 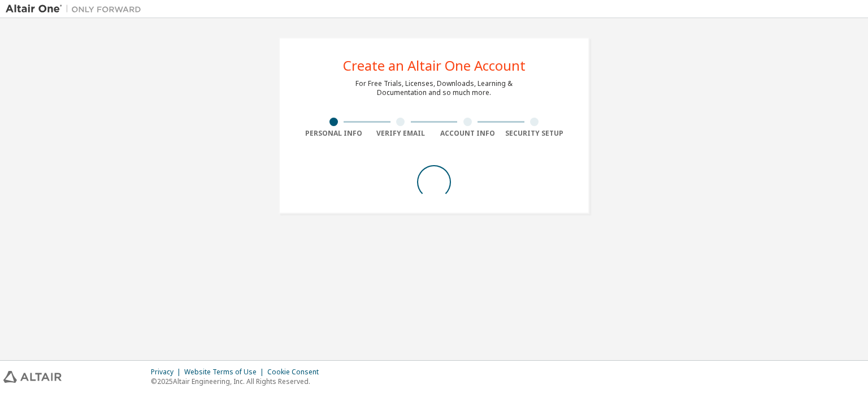 I want to click on div: Website Terms of Use, so click(x=225, y=372).